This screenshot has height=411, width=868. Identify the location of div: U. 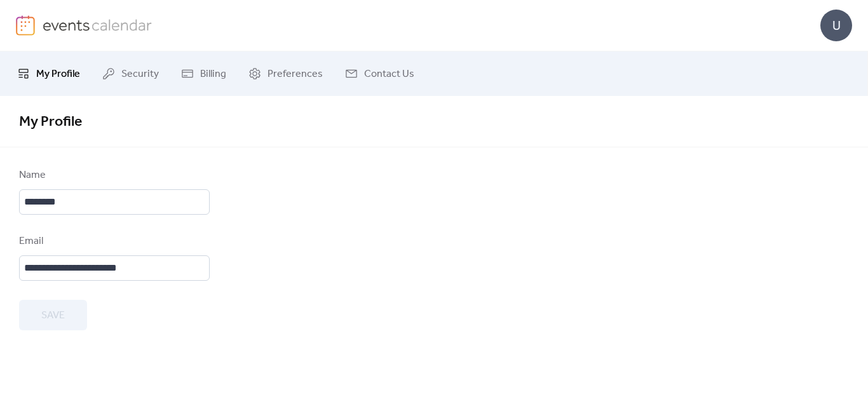
(836, 25).